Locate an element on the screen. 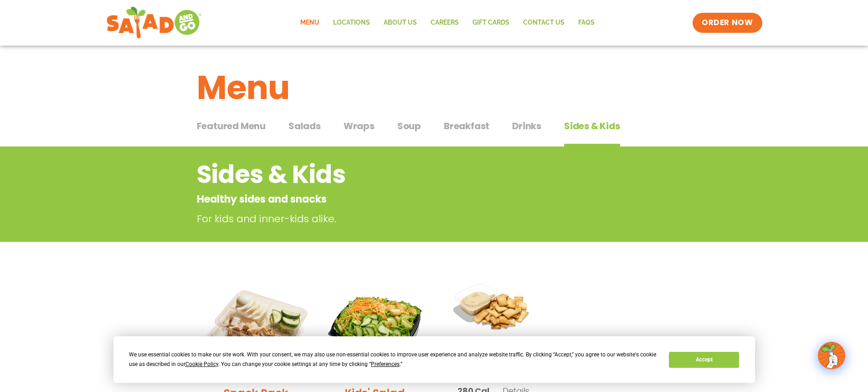  img: Product photo for Snack Pack is located at coordinates (256, 325).